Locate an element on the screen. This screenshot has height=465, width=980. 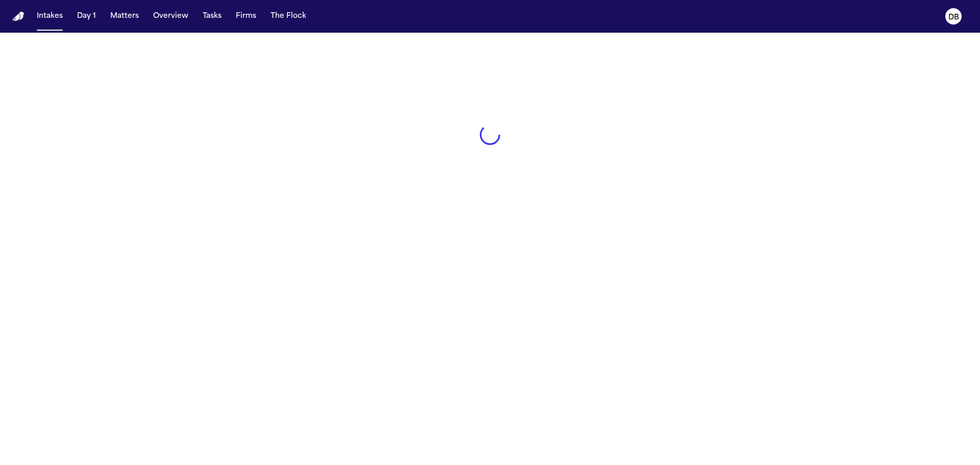
button: Intakes is located at coordinates (49, 17).